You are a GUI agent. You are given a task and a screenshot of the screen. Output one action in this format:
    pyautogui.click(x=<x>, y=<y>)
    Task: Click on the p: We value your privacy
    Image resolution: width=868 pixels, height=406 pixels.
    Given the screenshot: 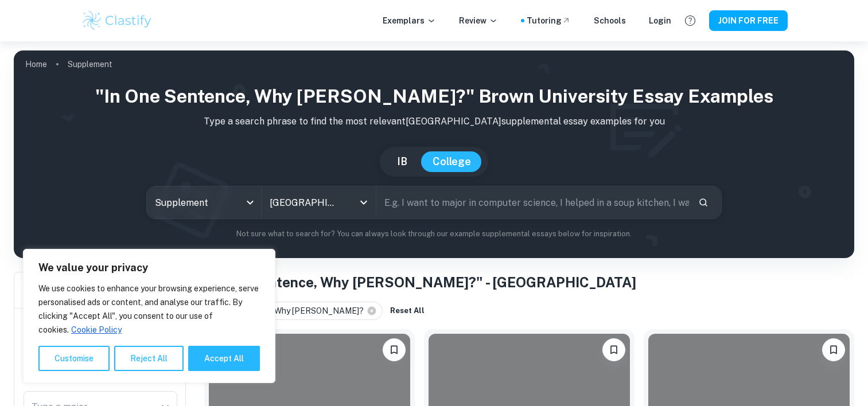 What is the action you would take?
    pyautogui.click(x=149, y=268)
    